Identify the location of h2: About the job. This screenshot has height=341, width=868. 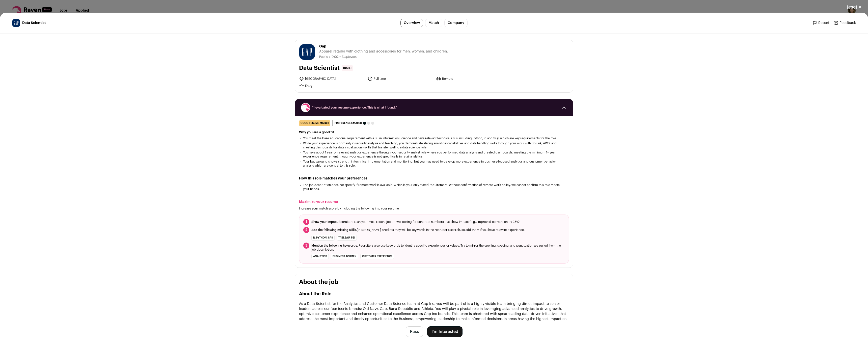
(434, 282).